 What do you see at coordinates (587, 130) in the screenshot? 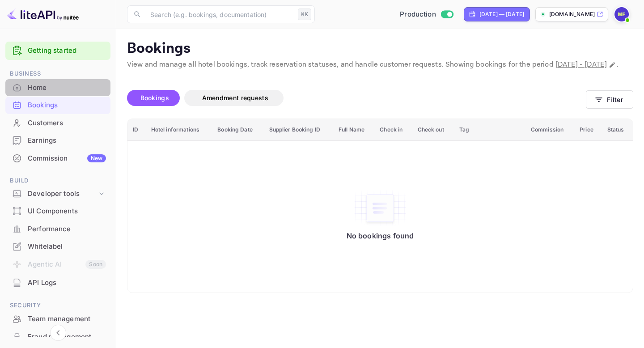
I see `th: Price` at bounding box center [587, 130].